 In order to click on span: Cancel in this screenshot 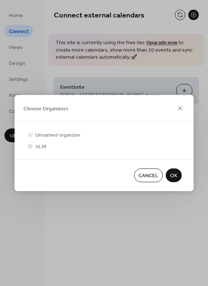, I will do `click(148, 176)`.